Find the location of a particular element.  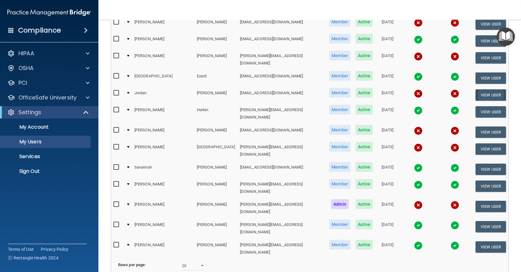

td: Ezard is located at coordinates (216, 78).